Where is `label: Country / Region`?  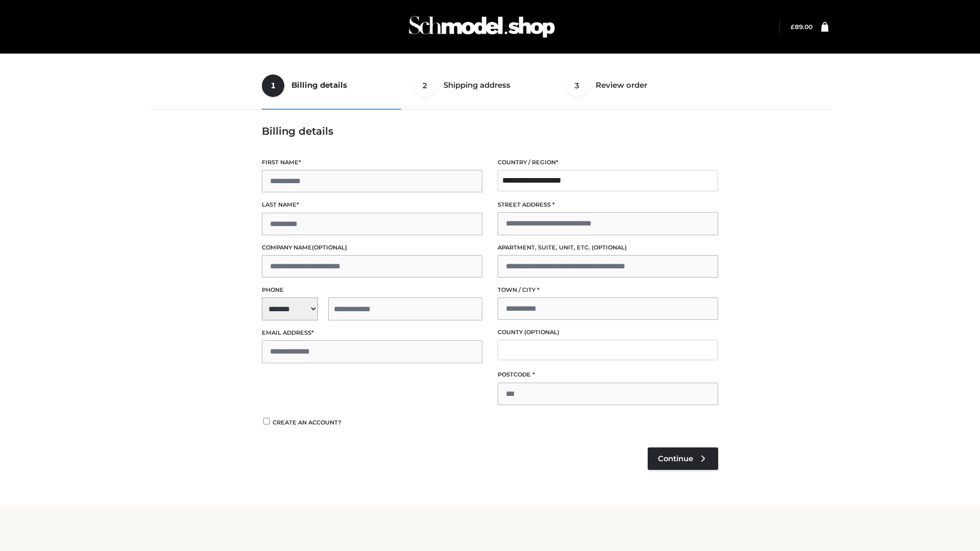 label: Country / Region is located at coordinates (608, 162).